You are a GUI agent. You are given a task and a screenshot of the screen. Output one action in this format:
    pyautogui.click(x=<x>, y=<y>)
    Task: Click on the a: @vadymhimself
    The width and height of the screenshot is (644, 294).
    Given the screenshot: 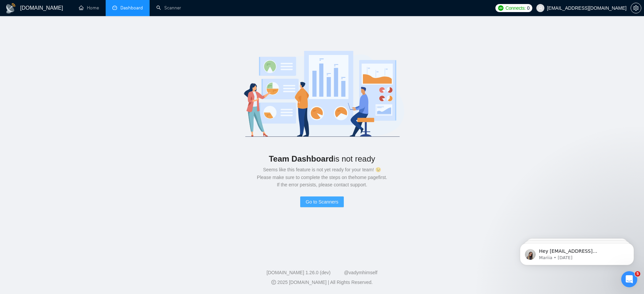 What is the action you would take?
    pyautogui.click(x=361, y=272)
    